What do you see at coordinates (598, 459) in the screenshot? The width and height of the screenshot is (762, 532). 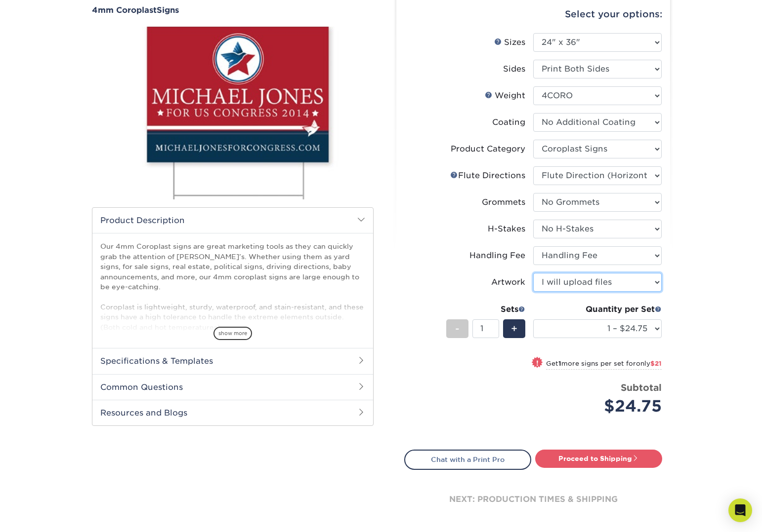 I see `a: Proceed to Shipping` at bounding box center [598, 459].